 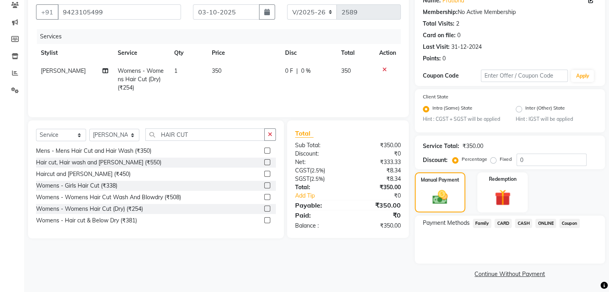 I want to click on div: ₹333.33, so click(x=377, y=162).